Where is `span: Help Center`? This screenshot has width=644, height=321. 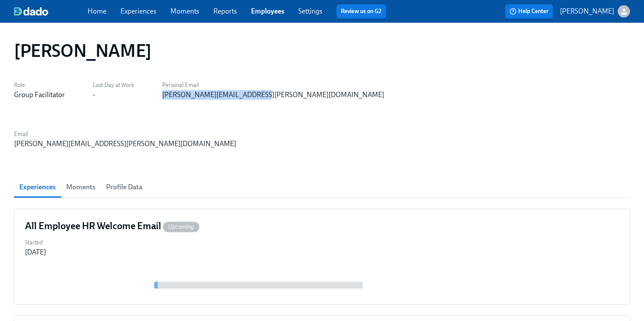 span: Help Center is located at coordinates (528, 12).